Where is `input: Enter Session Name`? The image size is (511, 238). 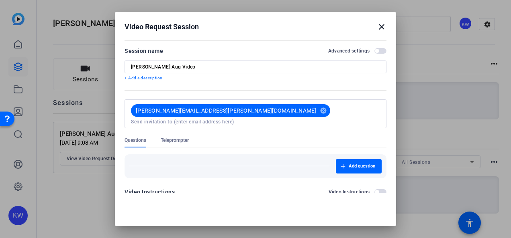 input: Enter Session Name is located at coordinates (255, 67).